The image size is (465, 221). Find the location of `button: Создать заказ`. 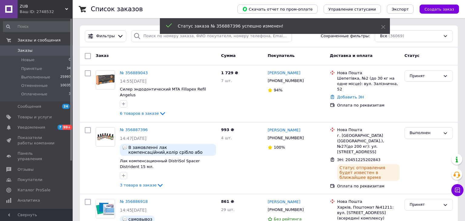

button: Создать заказ is located at coordinates (439, 9).